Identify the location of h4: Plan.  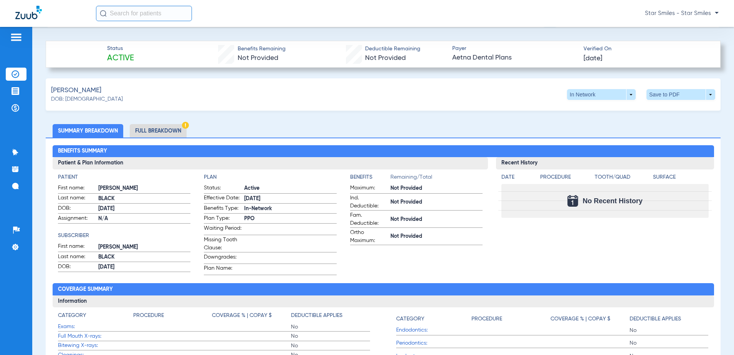
(270, 177).